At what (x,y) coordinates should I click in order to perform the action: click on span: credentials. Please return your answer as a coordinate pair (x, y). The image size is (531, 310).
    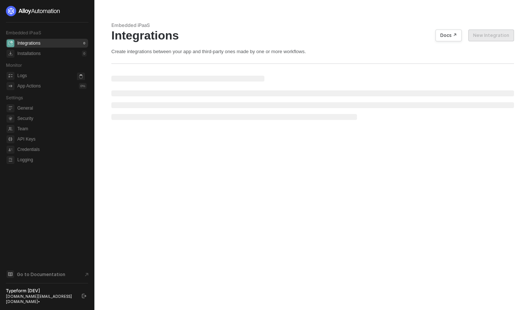
    Looking at the image, I should click on (10, 149).